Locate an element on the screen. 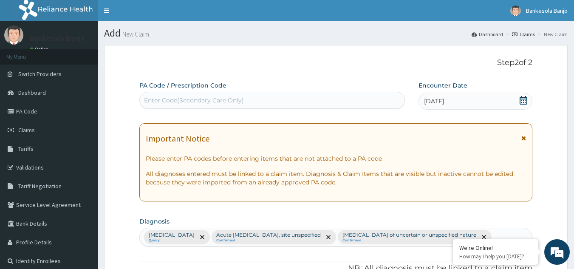 This screenshot has width=574, height=269. small: Query is located at coordinates (172, 241).